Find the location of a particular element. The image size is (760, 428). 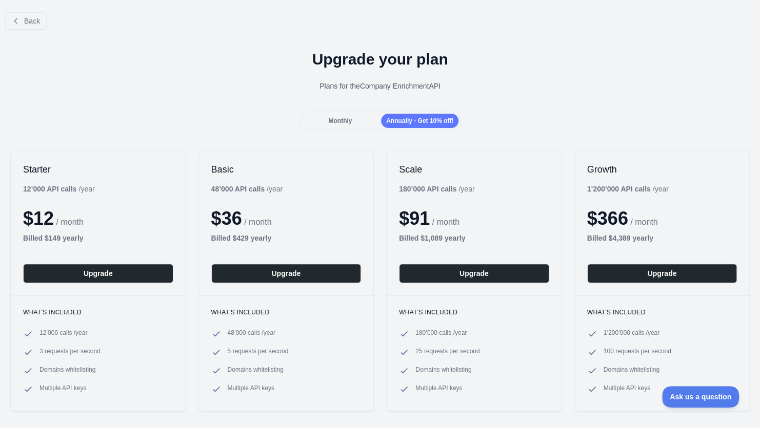

b: 1’200’000 API calls is located at coordinates (619, 189).